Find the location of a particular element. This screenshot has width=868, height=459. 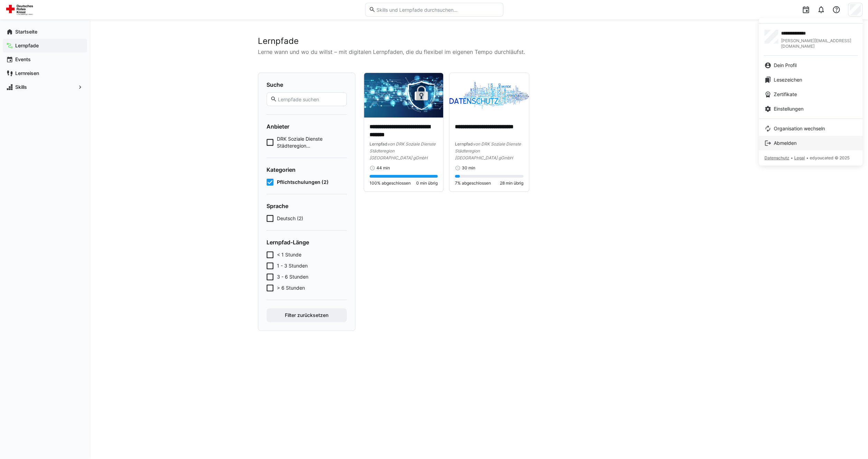

span: Zertifikate is located at coordinates (784, 95).